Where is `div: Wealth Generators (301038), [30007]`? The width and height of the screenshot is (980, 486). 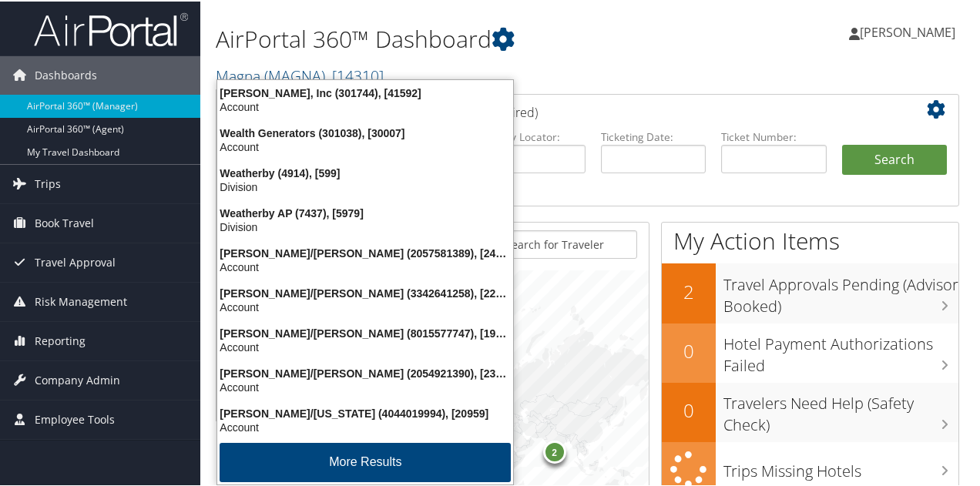
div: Wealth Generators (301038), [30007] is located at coordinates (365, 131).